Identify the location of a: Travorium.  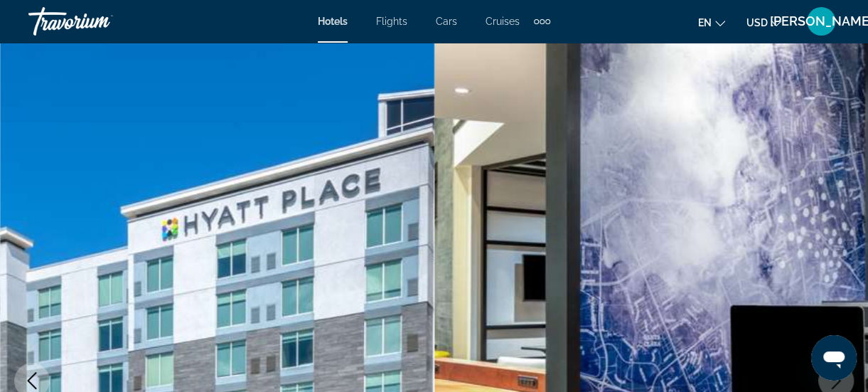
(99, 21).